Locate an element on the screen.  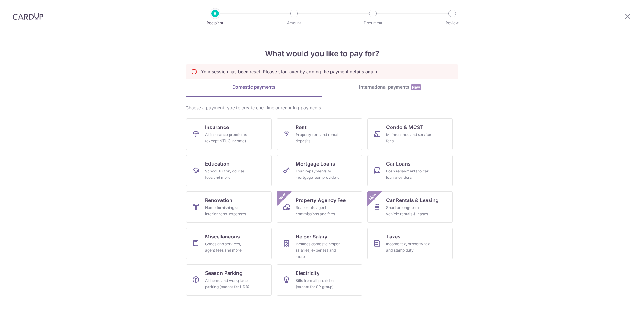
span: Mortgage Loans is located at coordinates (315, 164).